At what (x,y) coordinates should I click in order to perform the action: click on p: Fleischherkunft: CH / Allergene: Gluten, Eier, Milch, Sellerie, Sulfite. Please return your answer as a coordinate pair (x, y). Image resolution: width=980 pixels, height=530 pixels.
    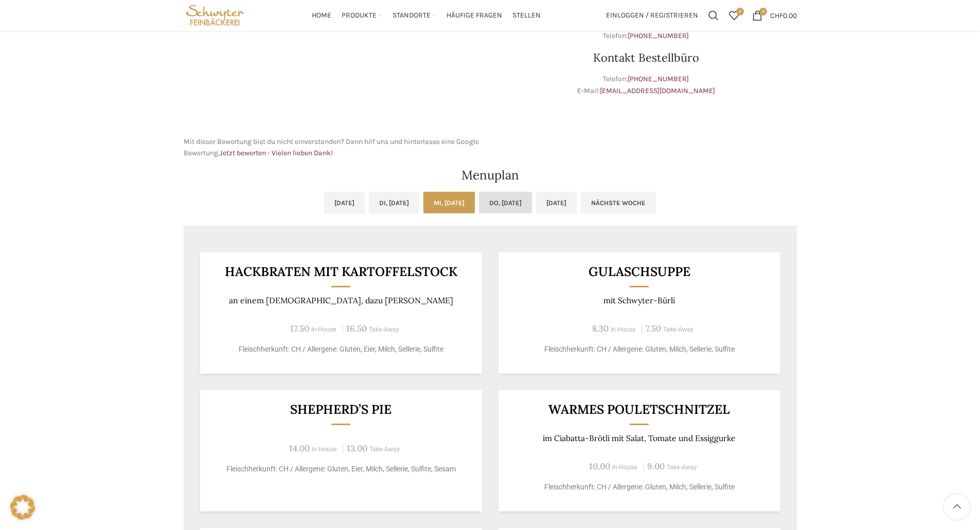
    Looking at the image, I should click on (340, 349).